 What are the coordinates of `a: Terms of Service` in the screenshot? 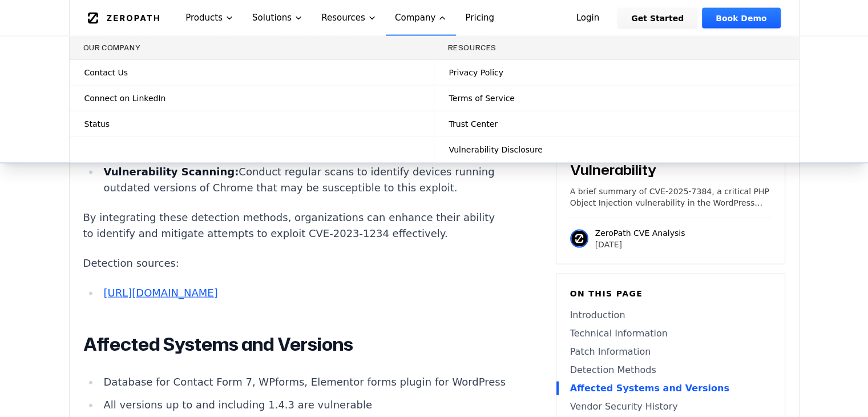 It's located at (616, 98).